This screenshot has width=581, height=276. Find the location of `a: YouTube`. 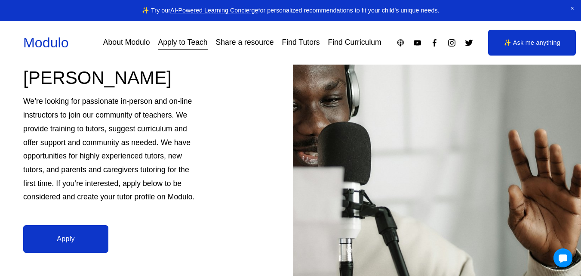

a: YouTube is located at coordinates (417, 43).